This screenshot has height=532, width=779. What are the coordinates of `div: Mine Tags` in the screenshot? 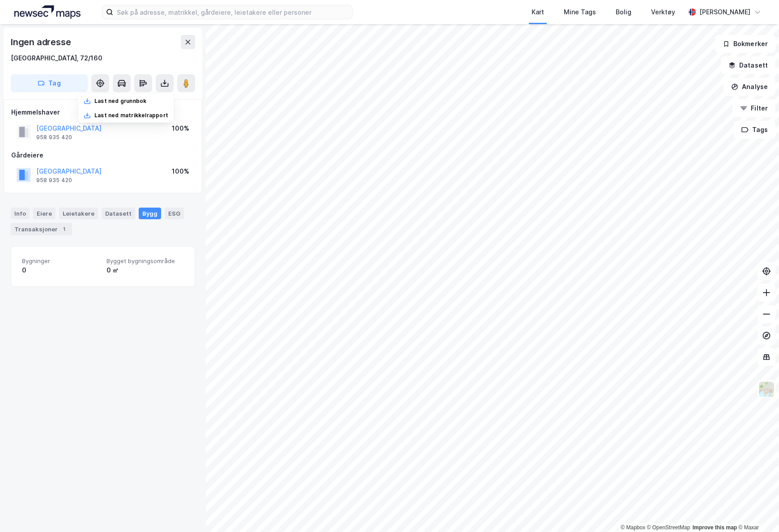 It's located at (580, 12).